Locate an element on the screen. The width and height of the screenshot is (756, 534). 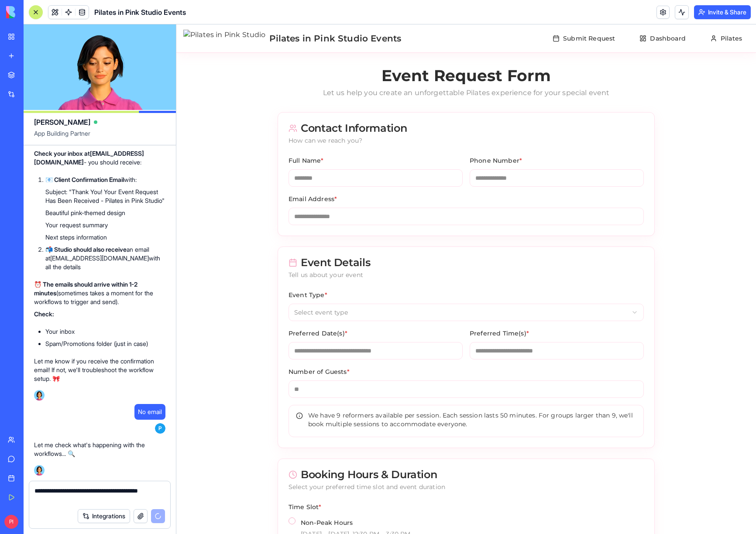
div: Tell us about your event is located at coordinates (290, 251).